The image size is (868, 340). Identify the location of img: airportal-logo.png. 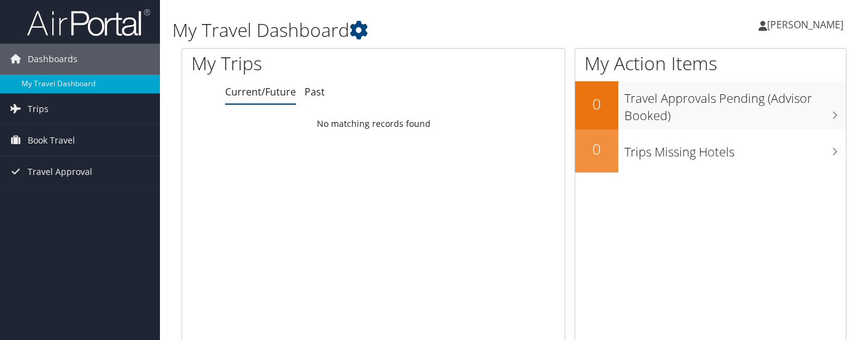
(89, 22).